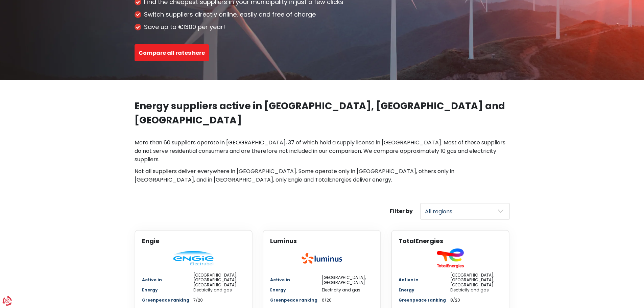 This screenshot has width=644, height=308. Describe the element at coordinates (283, 240) in the screenshot. I see `font: Luminus` at that location.